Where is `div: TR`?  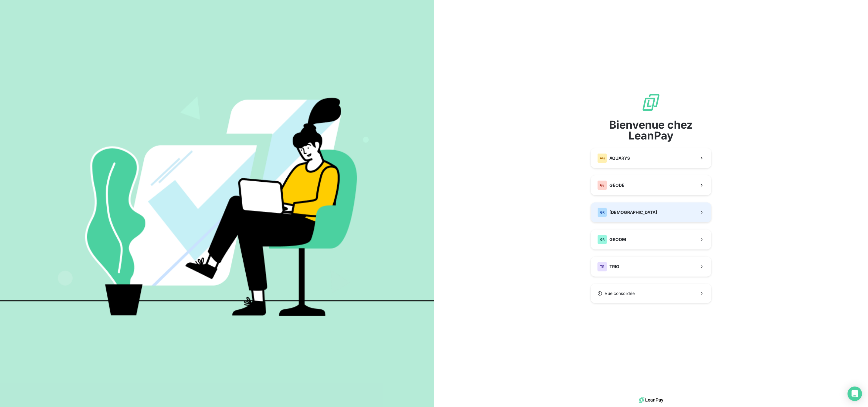 div: TR is located at coordinates (602, 266).